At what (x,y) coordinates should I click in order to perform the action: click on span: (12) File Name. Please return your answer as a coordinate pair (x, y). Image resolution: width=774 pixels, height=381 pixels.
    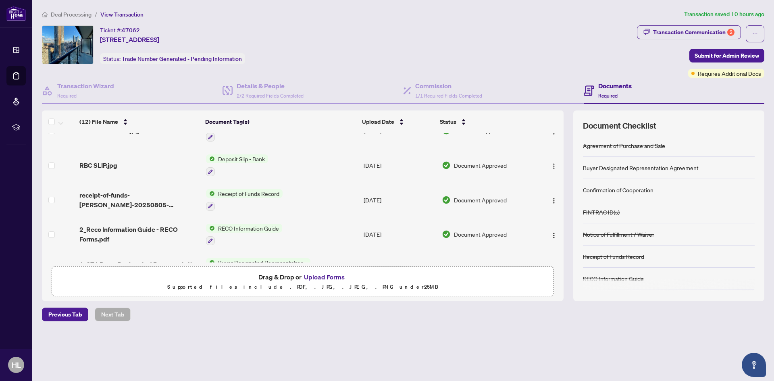
    Looking at the image, I should click on (99, 122).